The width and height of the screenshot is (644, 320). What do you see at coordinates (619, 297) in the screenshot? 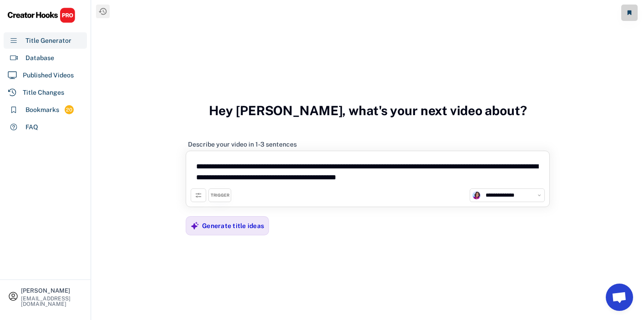
I see `a: Chat abierto` at bounding box center [619, 297].